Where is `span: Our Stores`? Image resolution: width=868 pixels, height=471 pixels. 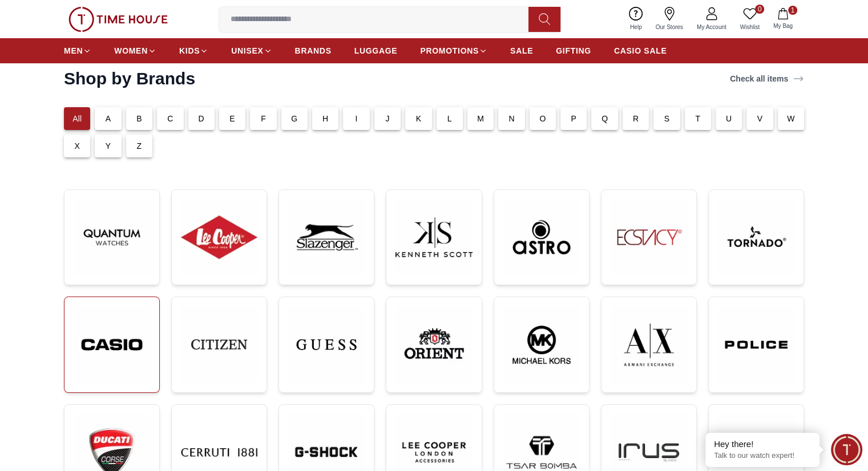 span: Our Stores is located at coordinates (669, 27).